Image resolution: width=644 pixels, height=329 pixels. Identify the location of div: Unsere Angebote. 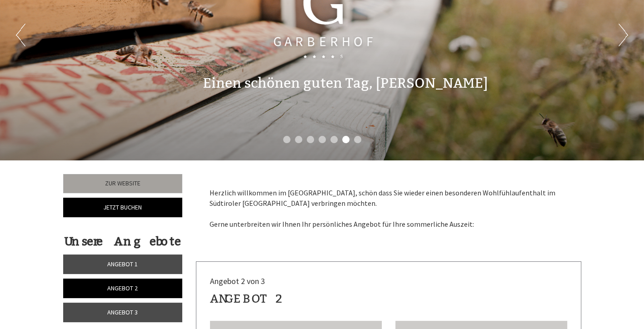
(123, 242).